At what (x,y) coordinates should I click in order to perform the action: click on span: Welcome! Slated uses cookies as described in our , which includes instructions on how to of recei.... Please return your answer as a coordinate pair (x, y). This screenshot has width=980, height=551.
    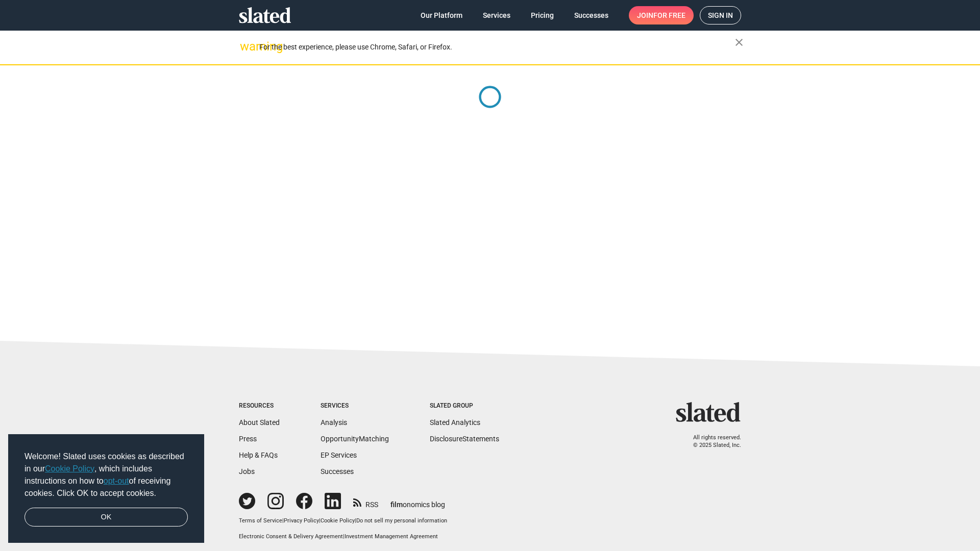
    Looking at the image, I should click on (106, 475).